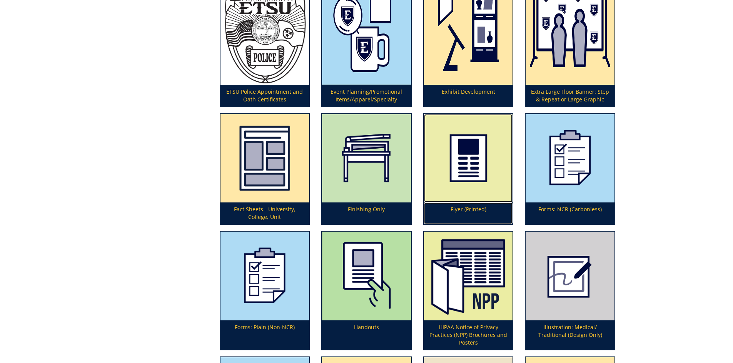 Image resolution: width=733 pixels, height=363 pixels. Describe the element at coordinates (570, 276) in the screenshot. I see `img: illustration-594922f2aac2d7.82608901.png` at that location.